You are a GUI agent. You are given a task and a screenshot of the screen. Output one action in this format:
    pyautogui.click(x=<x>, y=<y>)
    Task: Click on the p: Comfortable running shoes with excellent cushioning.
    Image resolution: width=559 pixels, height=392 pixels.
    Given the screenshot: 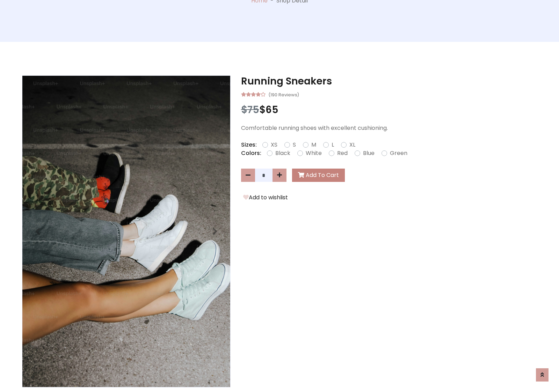 What is the action you would take?
    pyautogui.click(x=389, y=128)
    